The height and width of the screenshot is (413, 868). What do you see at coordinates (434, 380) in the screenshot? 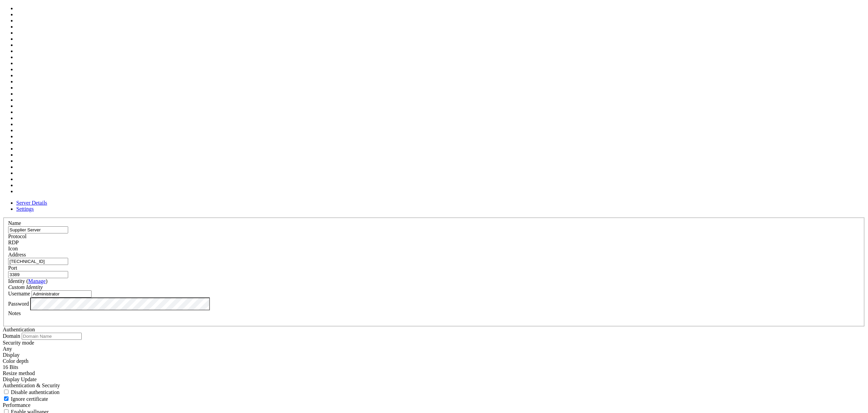
I see `div: Display Update` at bounding box center [434, 380].